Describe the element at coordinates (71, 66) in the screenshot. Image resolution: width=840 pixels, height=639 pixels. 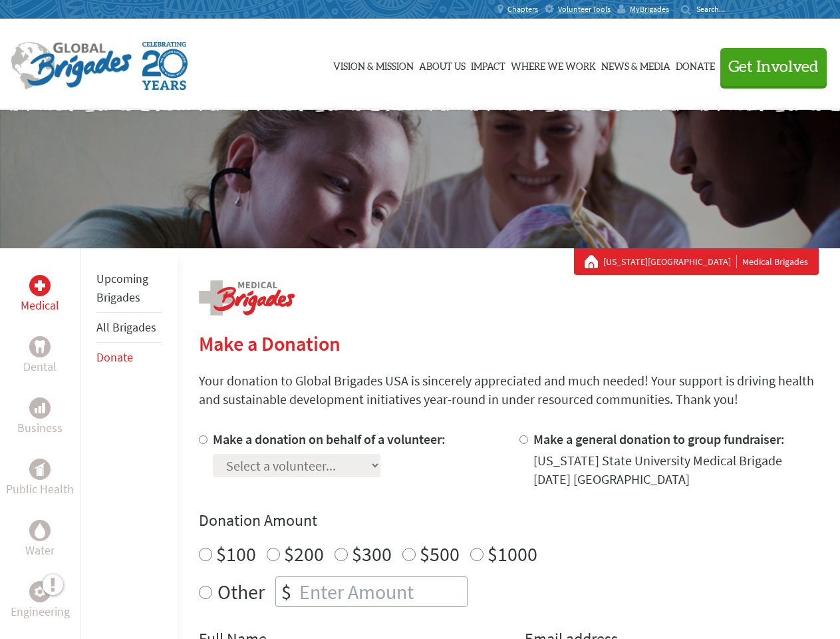
I see `img: Global Brigades Logo` at that location.